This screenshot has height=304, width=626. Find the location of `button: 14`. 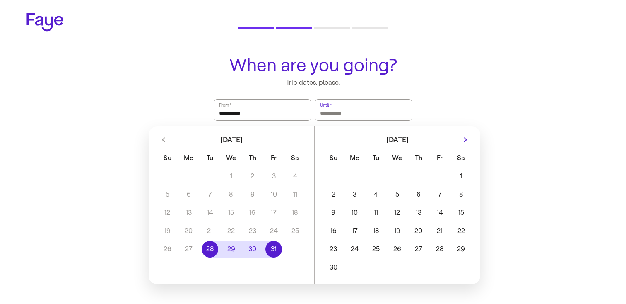

button: 14 is located at coordinates (440, 212).